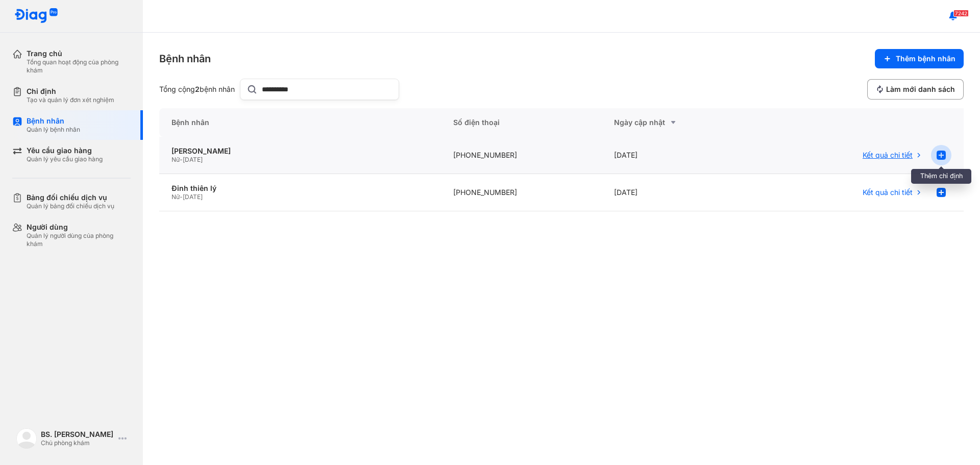 The height and width of the screenshot is (465, 980). Describe the element at coordinates (925, 59) in the screenshot. I see `span: Thêm bệnh nhân` at that location.